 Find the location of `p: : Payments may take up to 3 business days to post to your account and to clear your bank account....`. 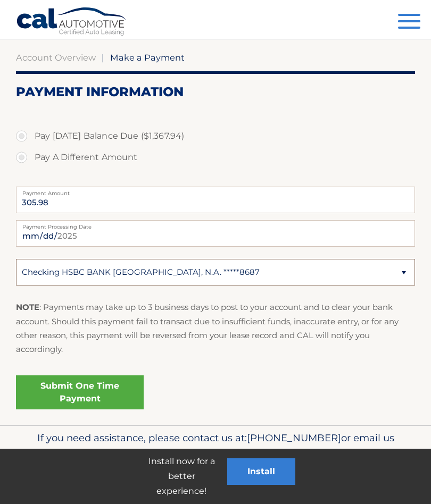

p: : Payments may take up to 3 business days to post to your account and to clear your bank account.... is located at coordinates (216, 328).